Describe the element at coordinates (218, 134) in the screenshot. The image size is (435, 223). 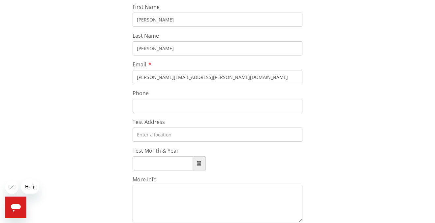
I see `input: Enter a location` at that location.